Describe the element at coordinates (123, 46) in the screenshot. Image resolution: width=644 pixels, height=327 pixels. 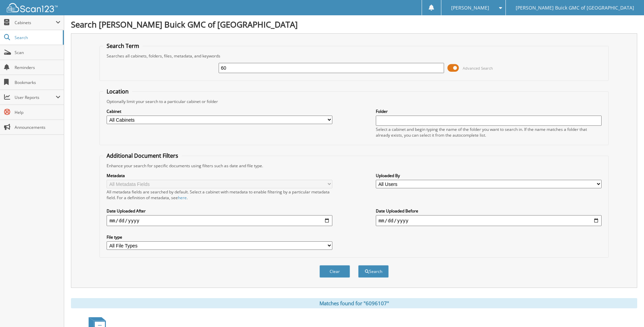
I see `legend: Search Term` at that location.